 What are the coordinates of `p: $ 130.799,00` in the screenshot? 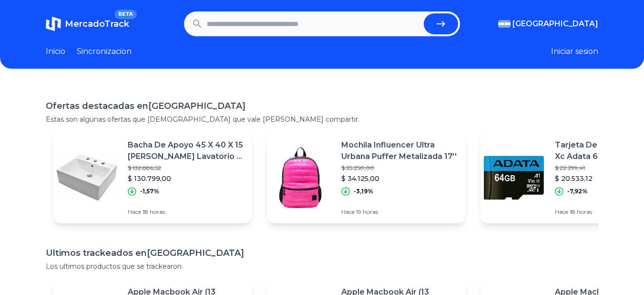 It's located at (186, 179).